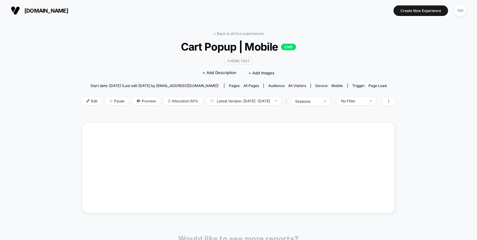 The width and height of the screenshot is (477, 240). What do you see at coordinates (169, 101) in the screenshot?
I see `img: rebalance` at bounding box center [169, 101].